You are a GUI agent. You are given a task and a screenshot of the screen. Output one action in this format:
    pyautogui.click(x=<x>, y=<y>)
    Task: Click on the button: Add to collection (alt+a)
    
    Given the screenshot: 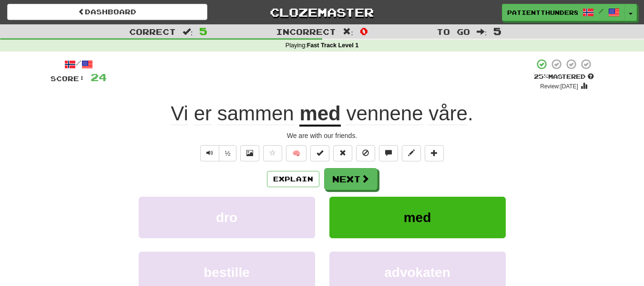 What is the action you would take?
    pyautogui.click(x=434, y=154)
    